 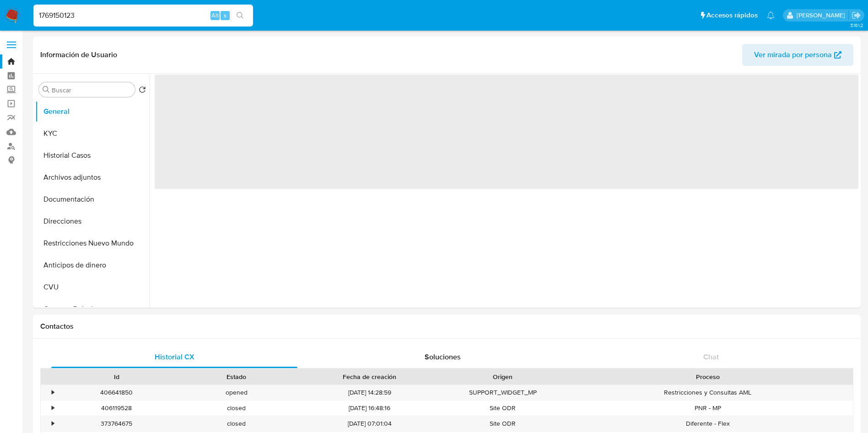 What do you see at coordinates (174, 357) in the screenshot?
I see `span: Historial CX` at bounding box center [174, 357].